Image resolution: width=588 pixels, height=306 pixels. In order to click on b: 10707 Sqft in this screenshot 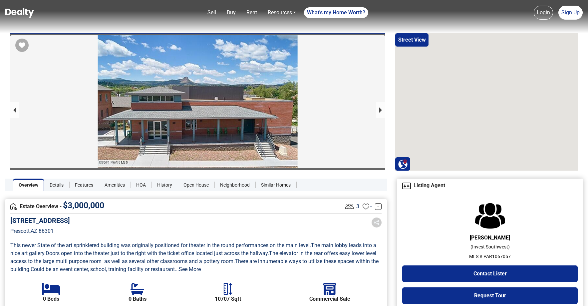, I will do `click(228, 299)`.